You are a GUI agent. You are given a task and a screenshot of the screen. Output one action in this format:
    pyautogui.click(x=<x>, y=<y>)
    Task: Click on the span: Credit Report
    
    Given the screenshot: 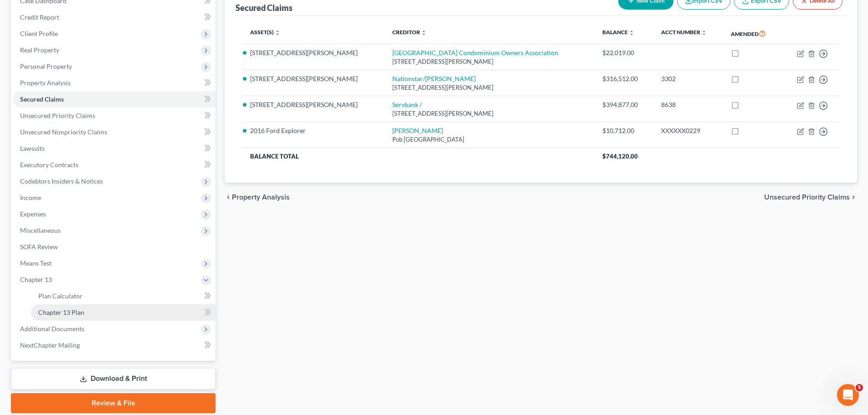 What is the action you would take?
    pyautogui.click(x=39, y=17)
    